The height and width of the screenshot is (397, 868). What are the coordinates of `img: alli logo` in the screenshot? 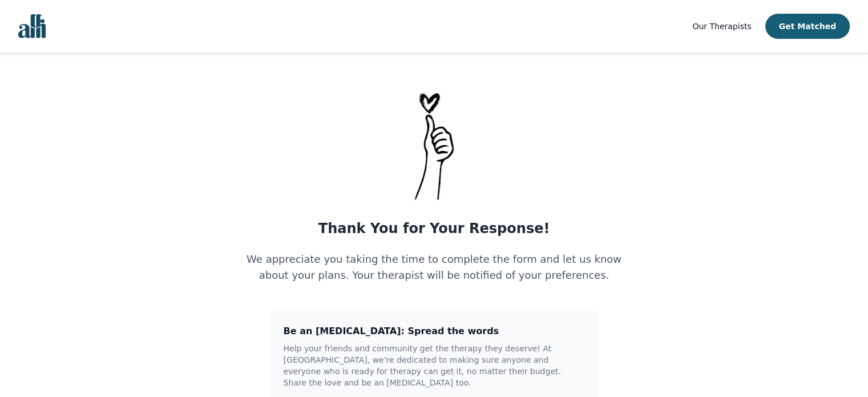 It's located at (32, 26).